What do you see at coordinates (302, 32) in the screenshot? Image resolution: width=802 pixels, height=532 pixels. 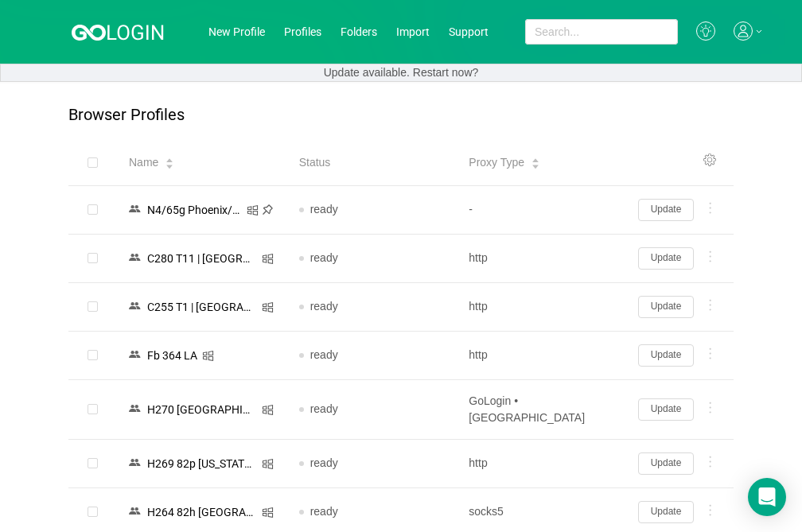 I see `a: Profiles` at bounding box center [302, 32].